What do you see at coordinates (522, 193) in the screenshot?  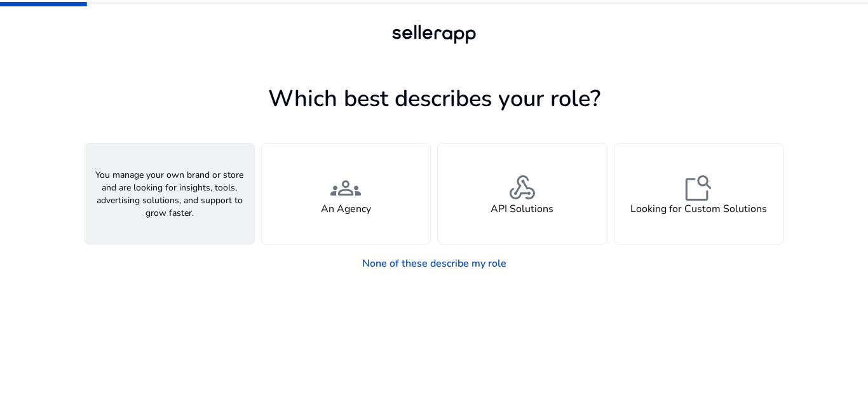 I see `button: webhookAPI Solutions` at bounding box center [522, 193].